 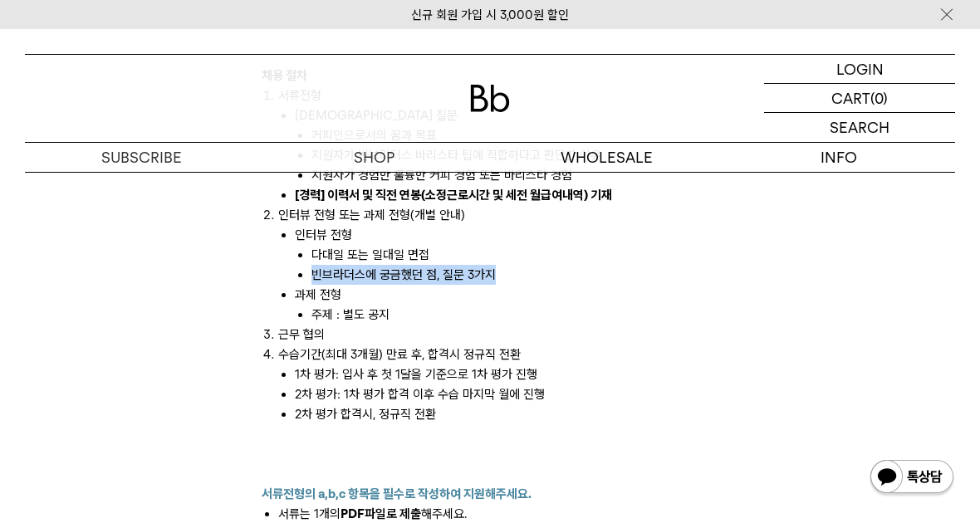 I want to click on a: SUBSCRIBE, so click(x=141, y=157).